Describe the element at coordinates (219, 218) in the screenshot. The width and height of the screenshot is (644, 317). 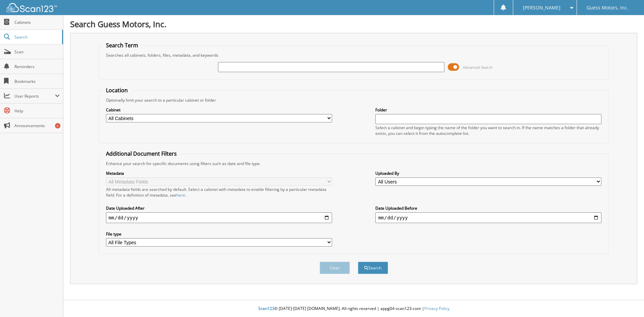
I see `input: start` at that location.